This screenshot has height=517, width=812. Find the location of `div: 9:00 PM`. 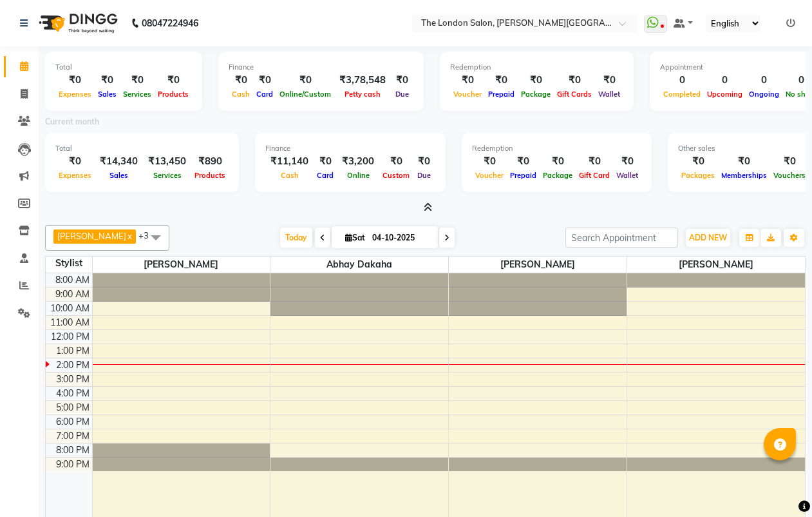

div: 9:00 PM is located at coordinates (73, 464).